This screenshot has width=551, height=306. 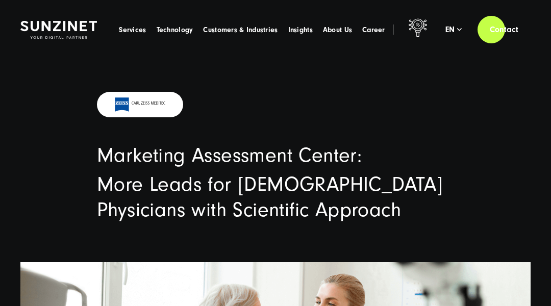 What do you see at coordinates (275, 156) in the screenshot?
I see `h1: Marketing Assessment Center:` at bounding box center [275, 156].